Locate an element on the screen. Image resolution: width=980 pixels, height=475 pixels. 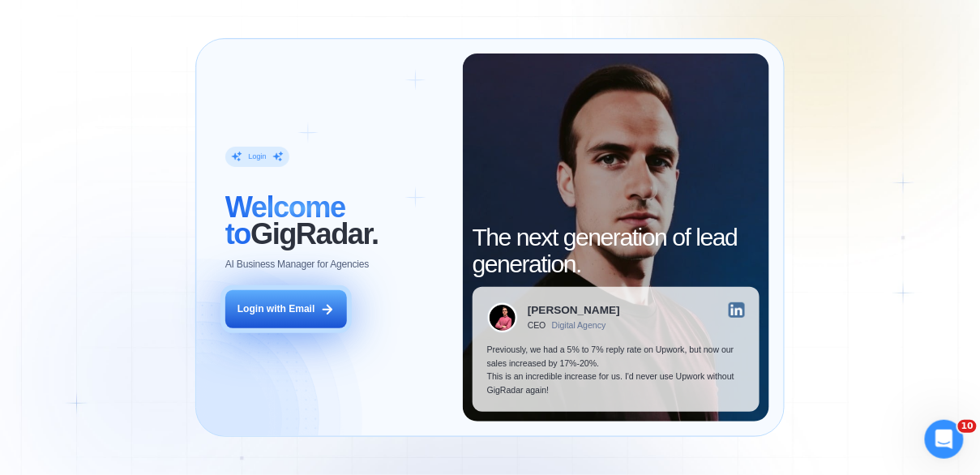
span: 10 is located at coordinates (967, 427).